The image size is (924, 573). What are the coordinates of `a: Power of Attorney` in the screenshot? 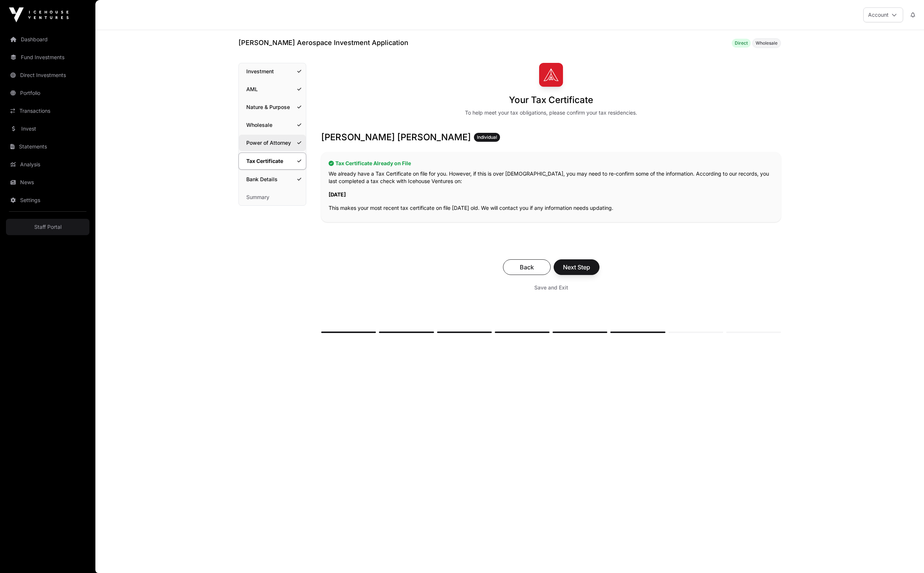 It's located at (272, 143).